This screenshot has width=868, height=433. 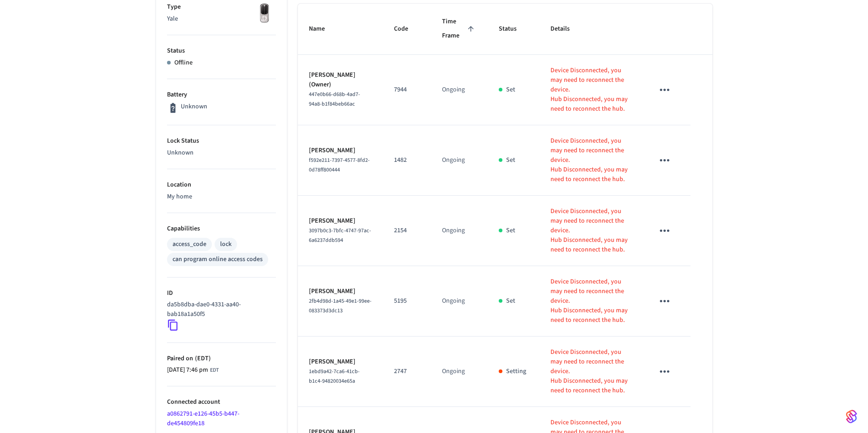 I want to click on div: lock, so click(x=226, y=244).